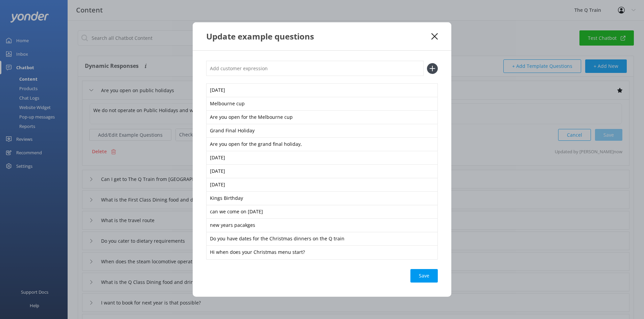 This screenshot has height=319, width=644. I want to click on div: Do you have dates for the Christmas dinners on the Q train, so click(322, 239).